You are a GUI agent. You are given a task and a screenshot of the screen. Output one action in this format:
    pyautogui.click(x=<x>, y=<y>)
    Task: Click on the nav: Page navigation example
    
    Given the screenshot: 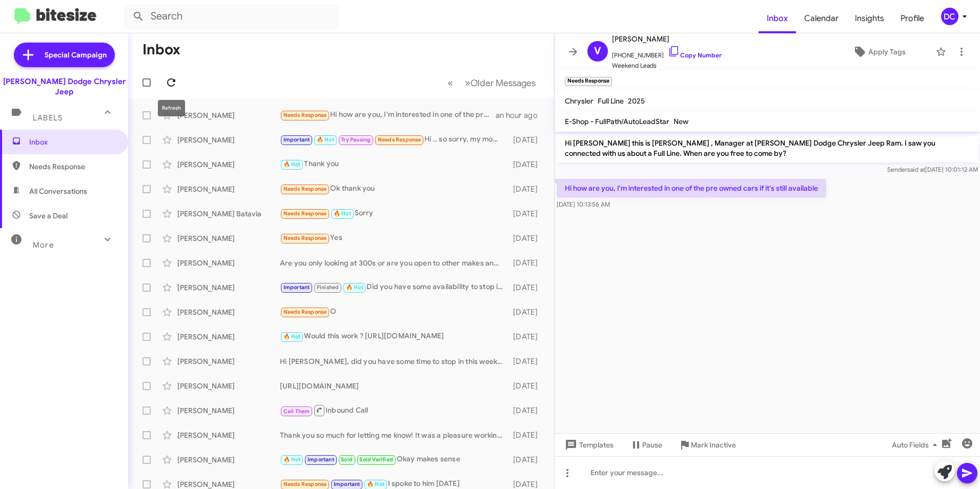 What is the action you would take?
    pyautogui.click(x=492, y=82)
    